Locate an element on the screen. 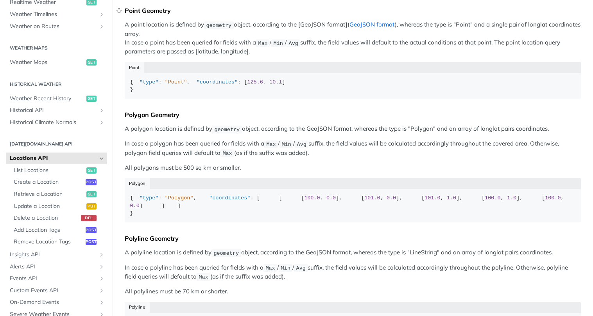 Image resolution: width=593 pixels, height=316 pixels. div: Point Geometry is located at coordinates (352, 11).